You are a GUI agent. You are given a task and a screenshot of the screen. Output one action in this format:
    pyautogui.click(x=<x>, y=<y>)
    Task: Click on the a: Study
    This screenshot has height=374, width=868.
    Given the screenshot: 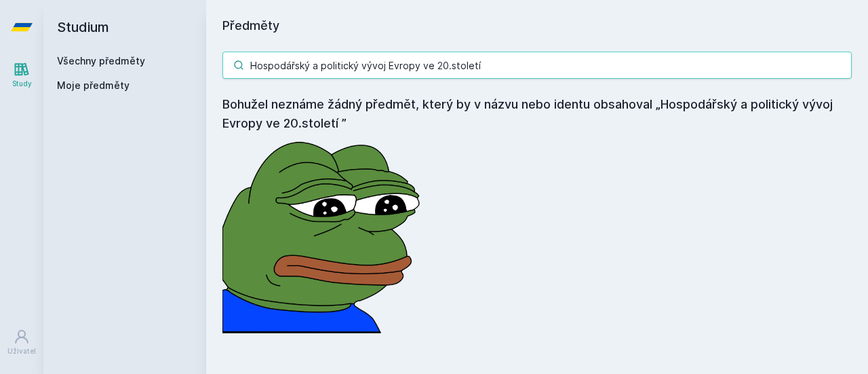 What is the action you would take?
    pyautogui.click(x=22, y=75)
    